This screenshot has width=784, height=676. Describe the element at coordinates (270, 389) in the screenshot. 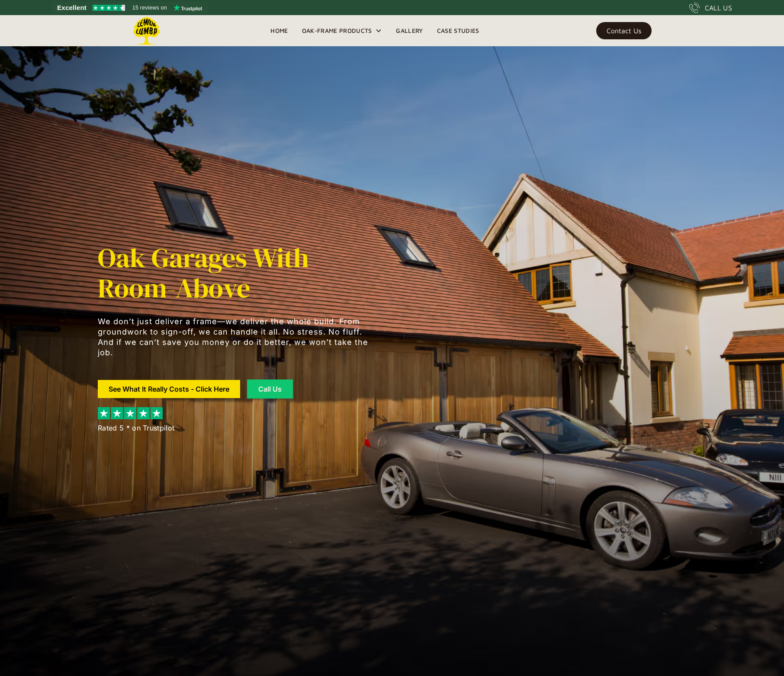

I see `a: Call Us` at that location.